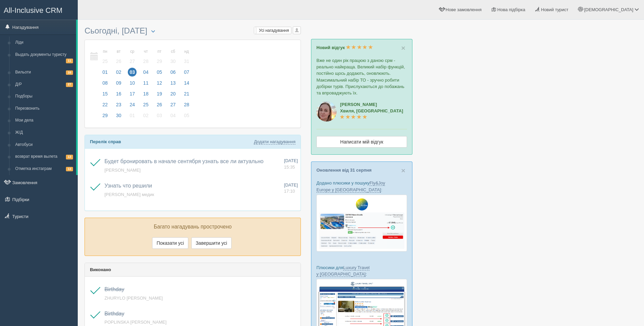 Image resolution: width=644 pixels, height=326 pixels. Describe the element at coordinates (146, 106) in the screenshot. I see `a: 25` at that location.